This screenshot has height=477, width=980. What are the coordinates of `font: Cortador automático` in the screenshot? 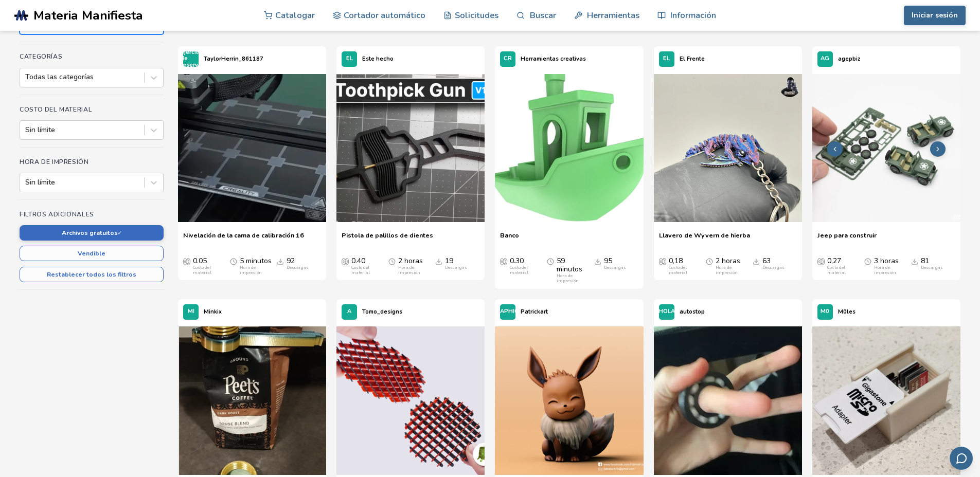 It's located at (385, 15).